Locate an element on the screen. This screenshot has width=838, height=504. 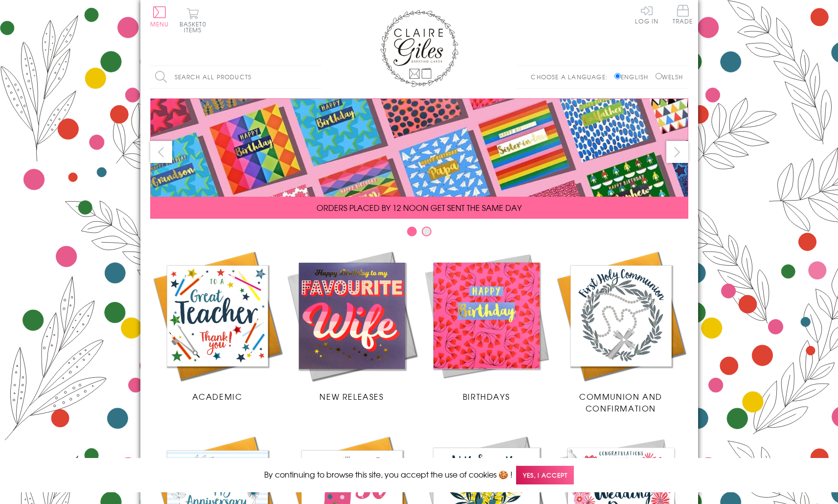
span: Birthdays is located at coordinates (486, 396).